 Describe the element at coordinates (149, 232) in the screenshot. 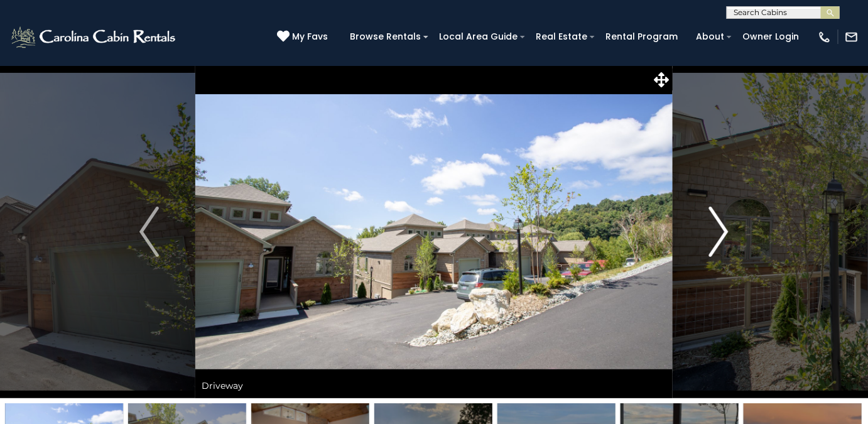

I see `button: Previous` at that location.